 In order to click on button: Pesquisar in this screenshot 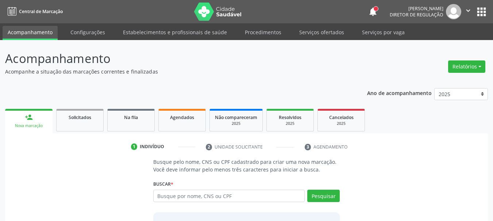, I will do `click(323, 196)`.